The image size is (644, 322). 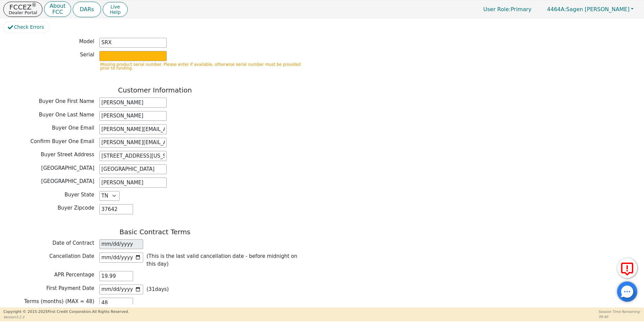 I want to click on a: User Role:Primary, so click(x=508, y=9).